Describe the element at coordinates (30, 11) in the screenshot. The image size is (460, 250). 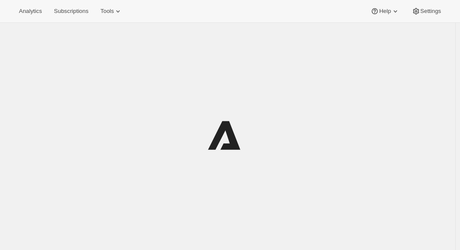
I see `button: Analytics` at that location.